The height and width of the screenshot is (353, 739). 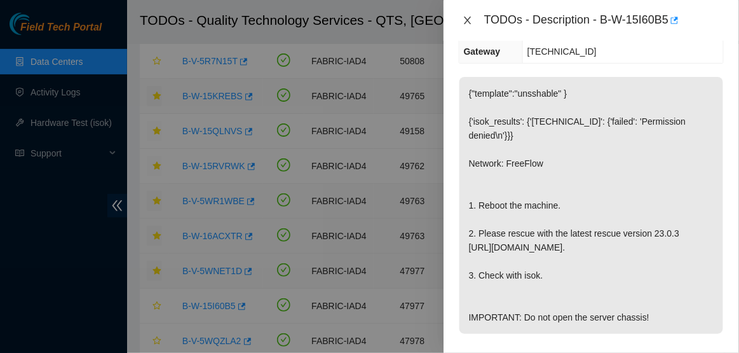 What do you see at coordinates (468, 20) in the screenshot?
I see `span: close` at bounding box center [468, 20].